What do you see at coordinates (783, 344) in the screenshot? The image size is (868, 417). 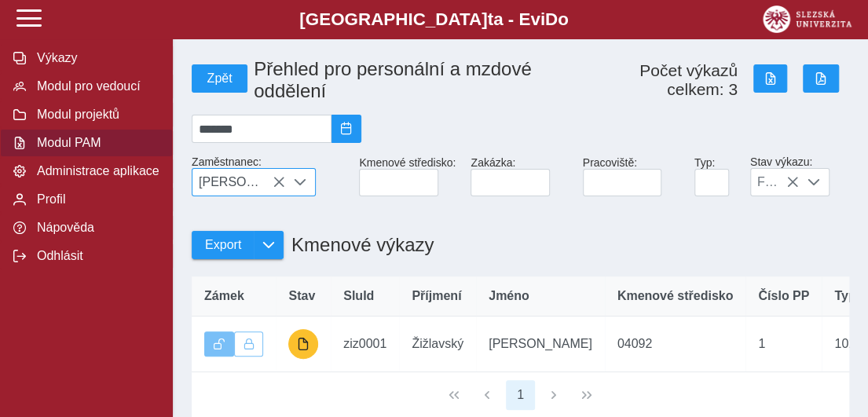 I see `td: 1` at bounding box center [783, 344].